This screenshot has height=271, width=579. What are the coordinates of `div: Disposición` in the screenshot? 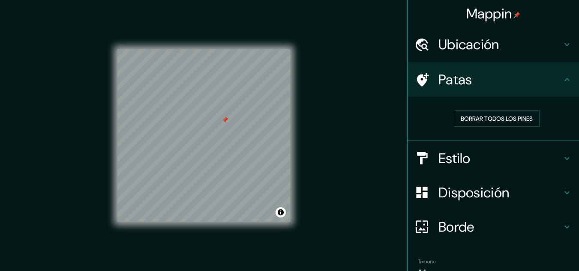 It's located at (493, 193).